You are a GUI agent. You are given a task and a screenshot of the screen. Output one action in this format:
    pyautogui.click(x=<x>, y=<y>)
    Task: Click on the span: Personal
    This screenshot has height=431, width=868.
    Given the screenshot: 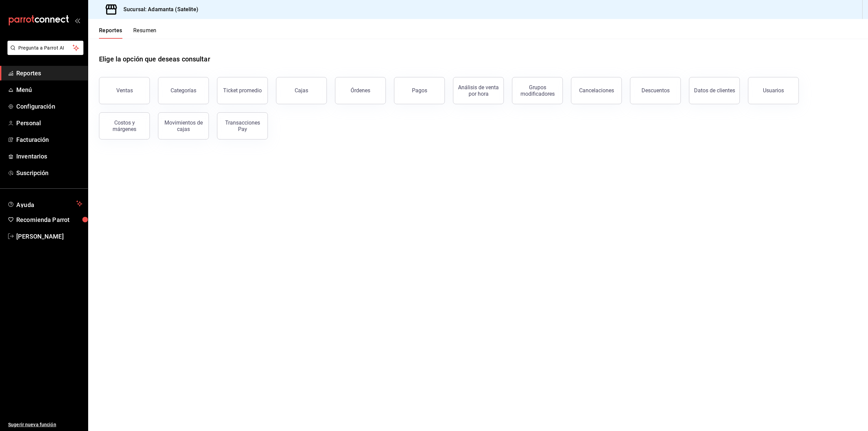 What is the action you would take?
    pyautogui.click(x=49, y=122)
    